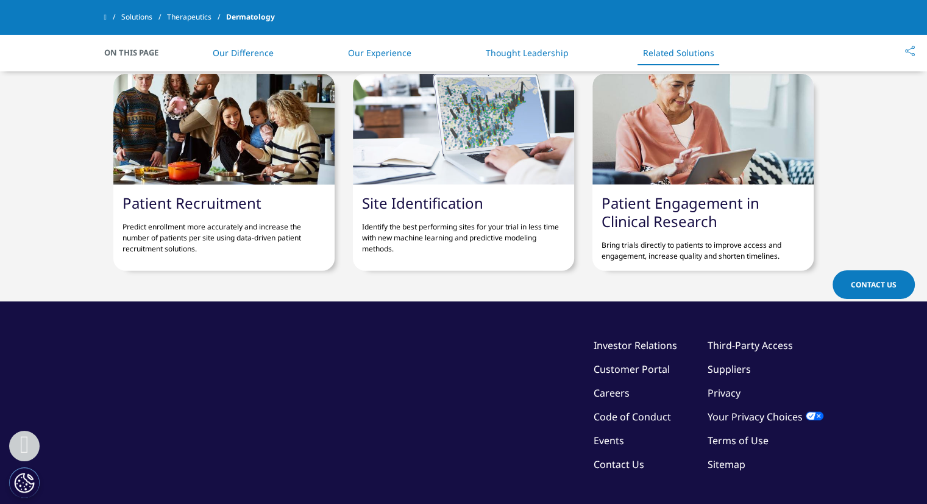  Describe the element at coordinates (251, 17) in the screenshot. I see `span: Dermatology` at that location.